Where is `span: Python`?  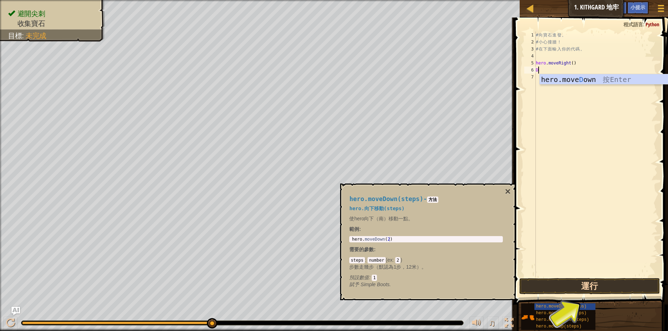
span: Python is located at coordinates (652, 24).